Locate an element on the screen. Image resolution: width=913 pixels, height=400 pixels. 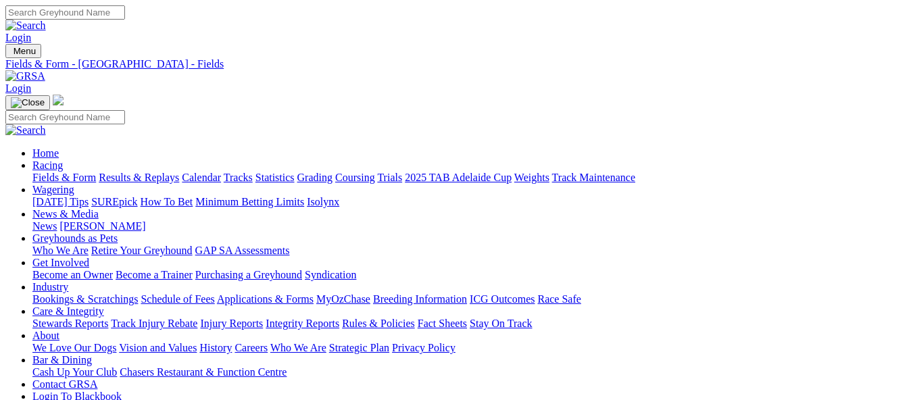
a: Purchasing a Greyhound is located at coordinates (249, 274).